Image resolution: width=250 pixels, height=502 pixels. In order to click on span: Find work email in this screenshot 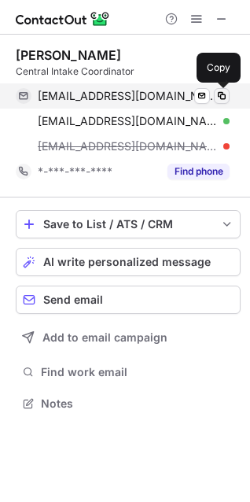, I will do `click(138, 372)`.